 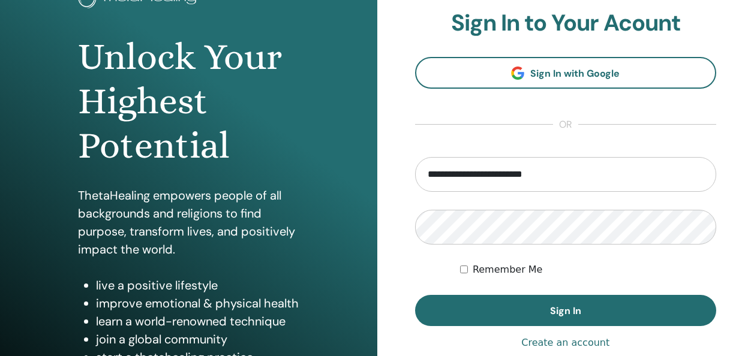 I want to click on li: improve emotional & physical health, so click(x=197, y=303).